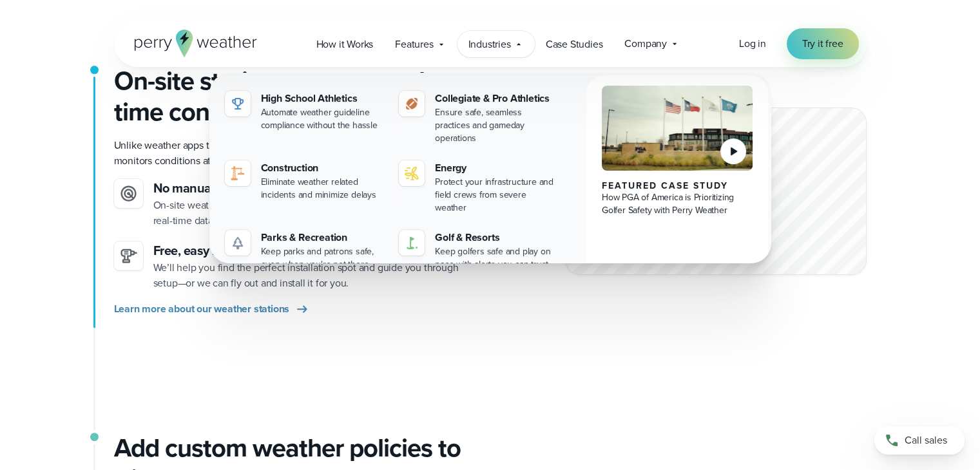 The height and width of the screenshot is (470, 980). I want to click on span: Log in, so click(752, 43).